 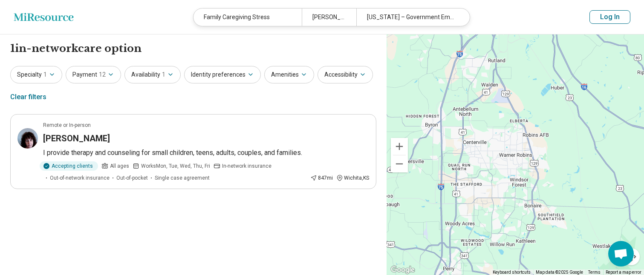 I want to click on button: Identity preferences, so click(x=222, y=74).